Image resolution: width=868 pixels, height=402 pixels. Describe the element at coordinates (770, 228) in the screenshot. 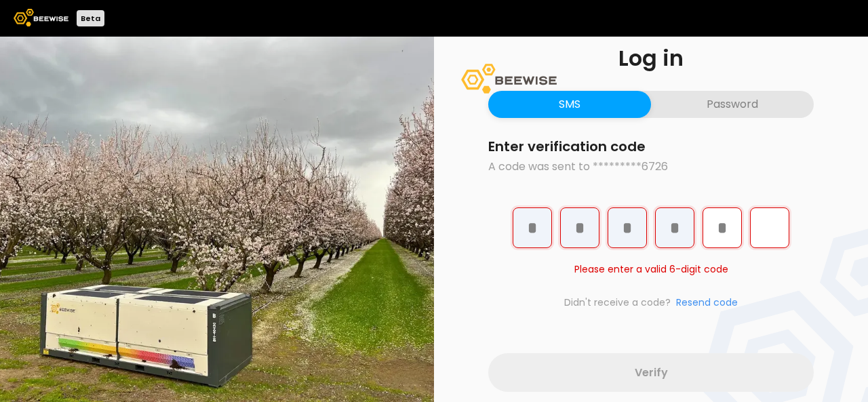

I see `input: Digit 6 of 6` at that location.